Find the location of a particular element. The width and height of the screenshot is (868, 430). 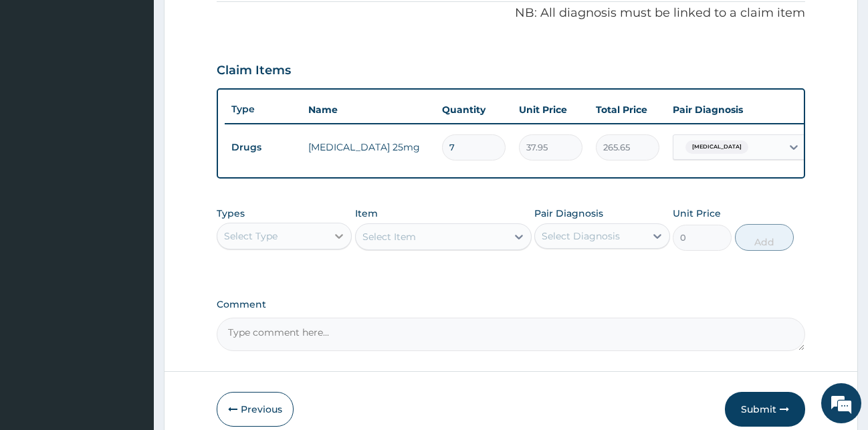

h3: Claim Items is located at coordinates (254, 71).